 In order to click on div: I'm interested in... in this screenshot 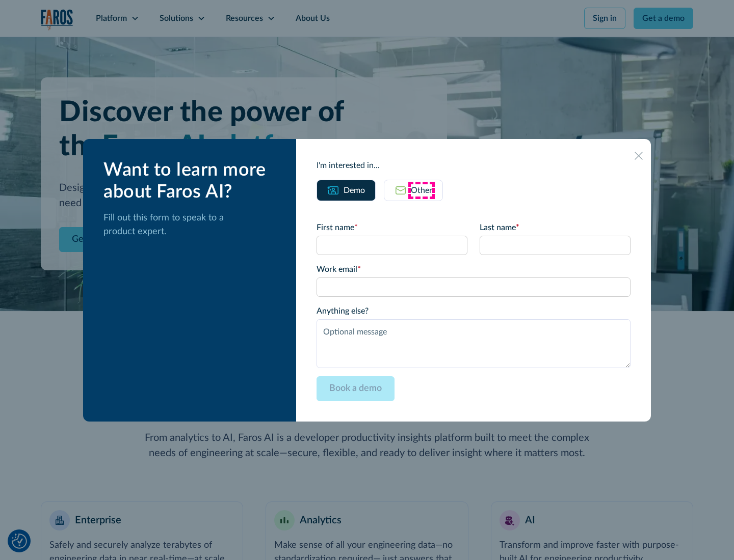, I will do `click(474, 165)`.